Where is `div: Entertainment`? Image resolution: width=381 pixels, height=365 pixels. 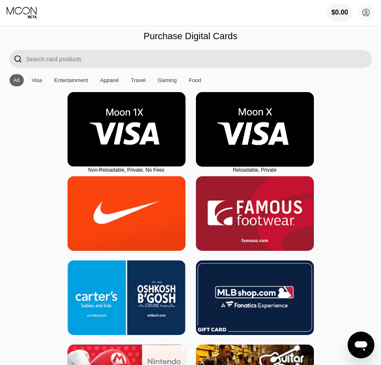 div: Entertainment is located at coordinates (71, 80).